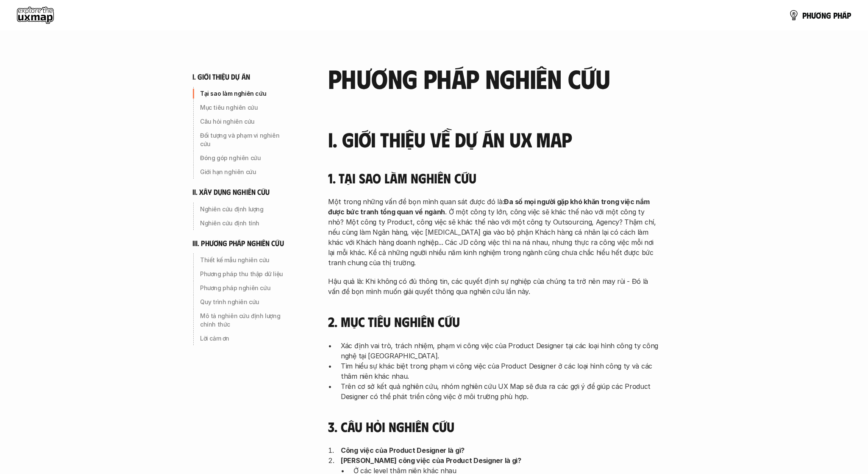 This screenshot has height=474, width=868. Describe the element at coordinates (493, 322) in the screenshot. I see `h4: 2. Mục tiêu nghiên cứu` at that location.